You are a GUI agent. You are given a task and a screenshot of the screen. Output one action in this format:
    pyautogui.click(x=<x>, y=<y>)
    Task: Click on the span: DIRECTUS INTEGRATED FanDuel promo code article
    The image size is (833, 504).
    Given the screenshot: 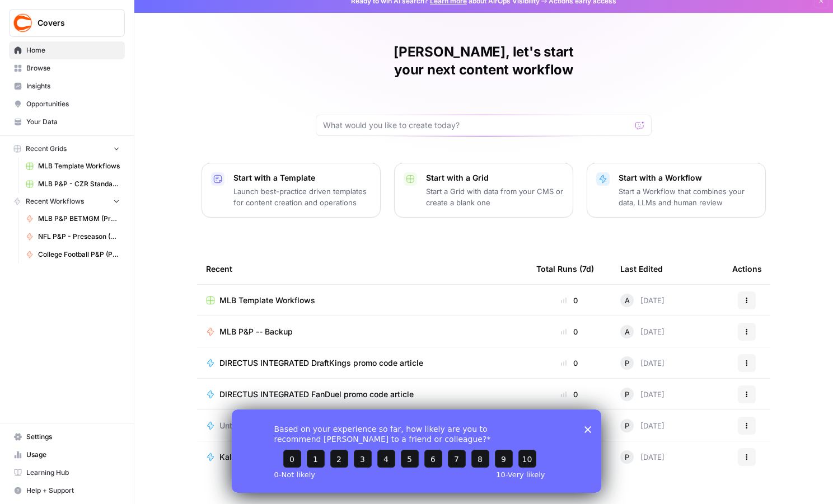 What is the action you would take?
    pyautogui.click(x=317, y=394)
    